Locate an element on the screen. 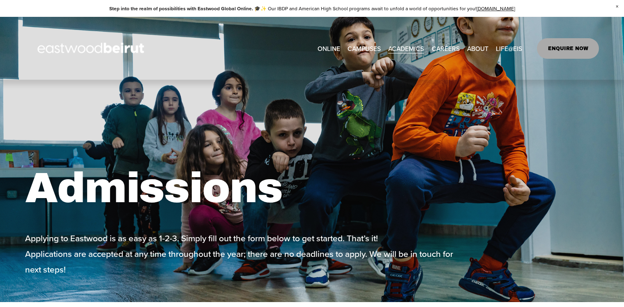  img: EastwoodIS Global Site is located at coordinates (92, 48).